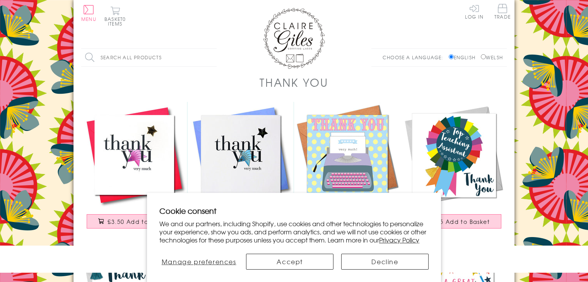 This screenshot has width=588, height=282. Describe the element at coordinates (89, 19) in the screenshot. I see `span: Menu` at that location.